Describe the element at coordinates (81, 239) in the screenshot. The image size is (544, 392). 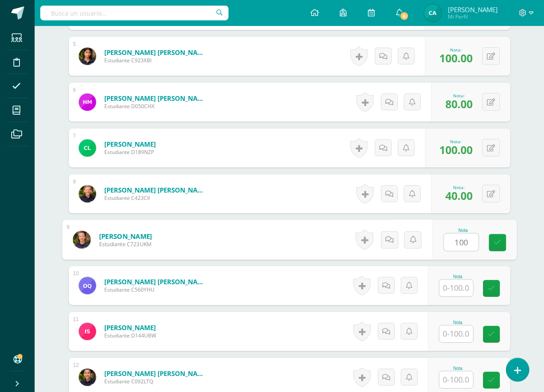
I see `img: cf1115a87cc833720c457c55103c2285.png` at that location.